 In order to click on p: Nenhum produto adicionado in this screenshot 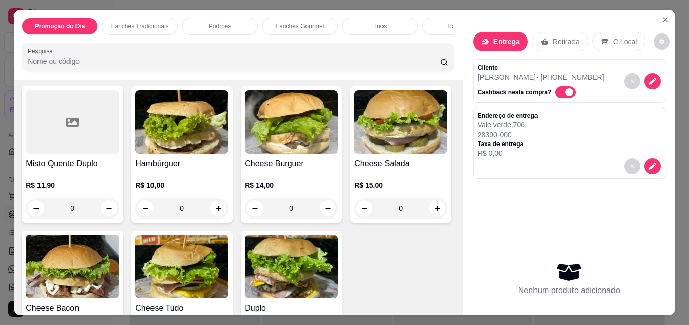, I will do `click(569, 290)`.